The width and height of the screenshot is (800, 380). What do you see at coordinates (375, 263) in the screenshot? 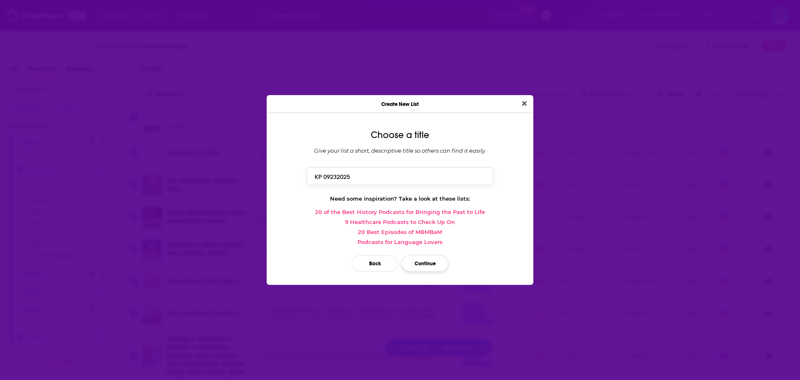
I see `button: Back` at bounding box center [375, 263].